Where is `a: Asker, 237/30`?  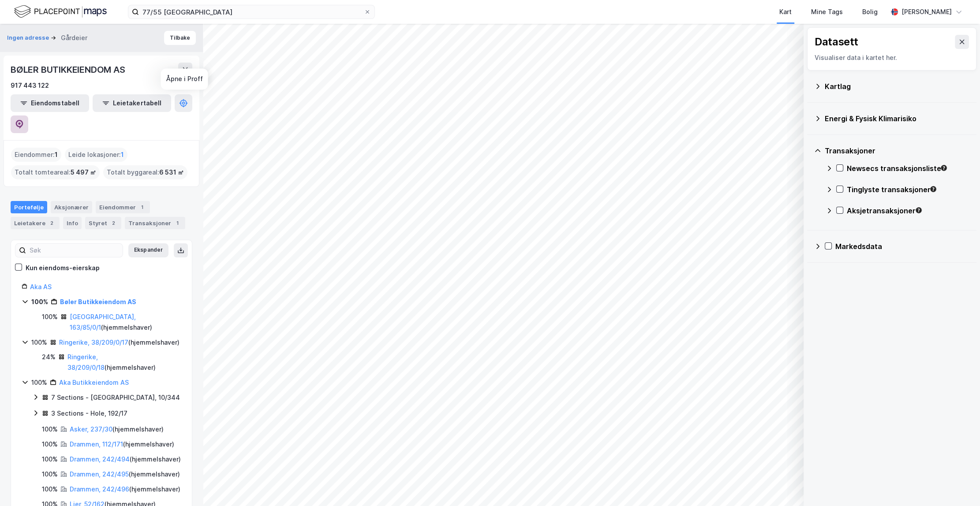 a: Asker, 237/30 is located at coordinates (91, 429).